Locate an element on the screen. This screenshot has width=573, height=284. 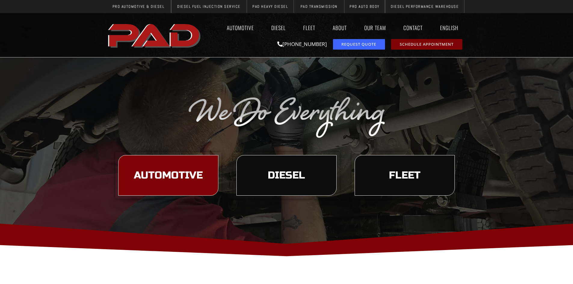
a: request a service or repair quote is located at coordinates (359, 44).